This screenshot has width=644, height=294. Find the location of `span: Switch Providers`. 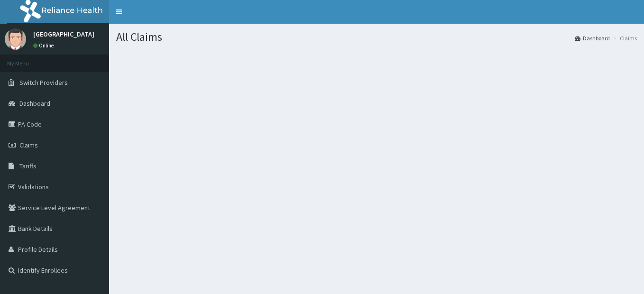

span: Switch Providers is located at coordinates (44, 83).